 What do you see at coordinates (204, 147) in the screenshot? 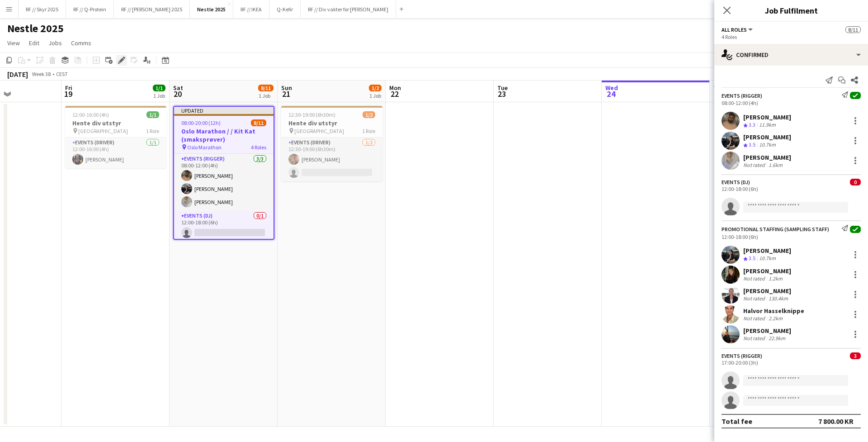
I see `span: Oslo Marathon` at bounding box center [204, 147].